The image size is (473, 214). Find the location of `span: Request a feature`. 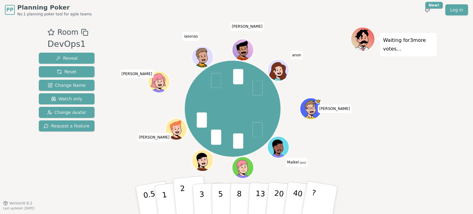

span: Request a feature is located at coordinates (67, 126).